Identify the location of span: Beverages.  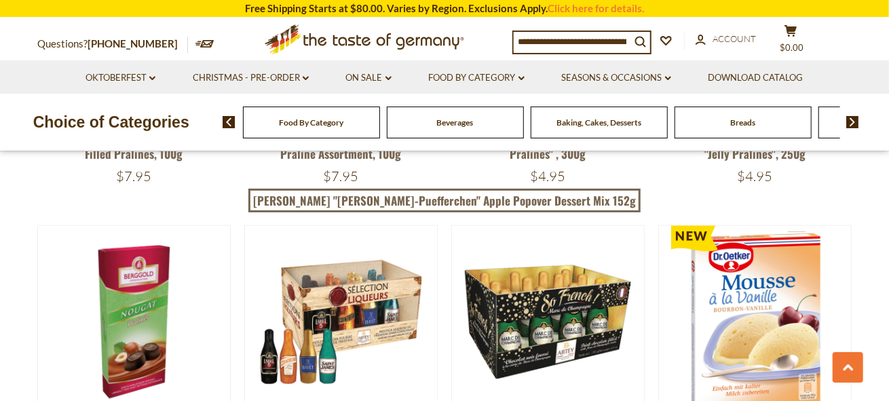
(455, 122).